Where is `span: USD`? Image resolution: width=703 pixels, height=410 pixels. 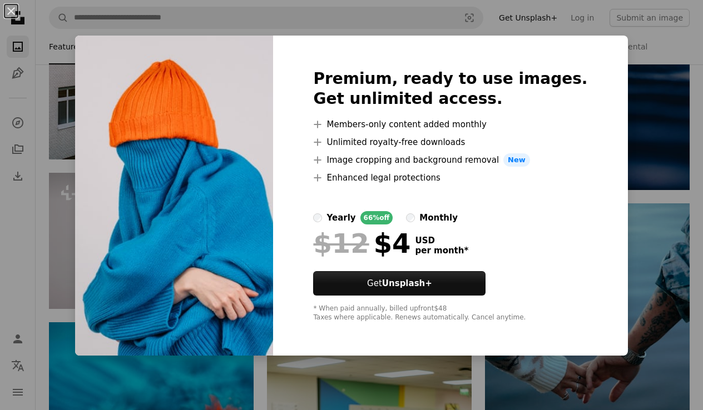
span: USD is located at coordinates (441, 241).